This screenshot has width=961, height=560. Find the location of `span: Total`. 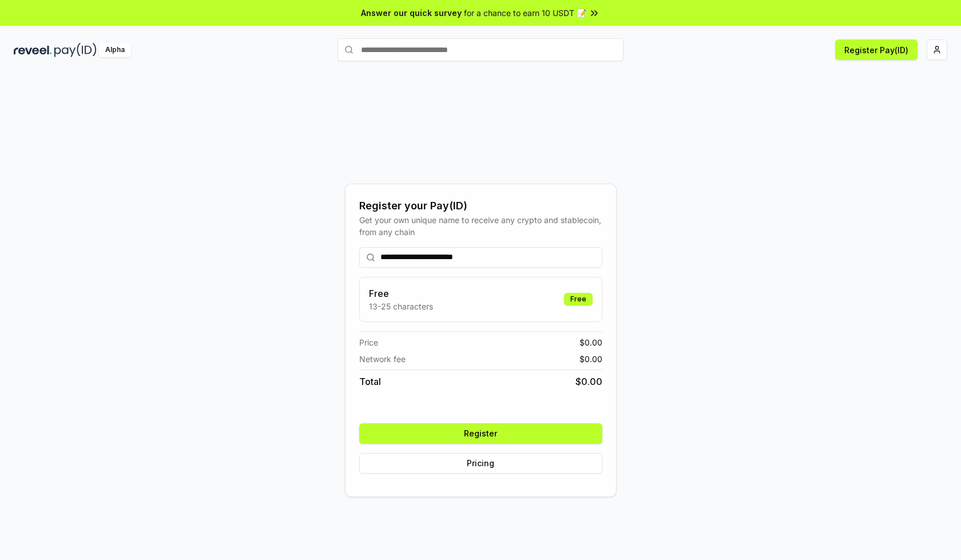

span: Total is located at coordinates (370, 381).